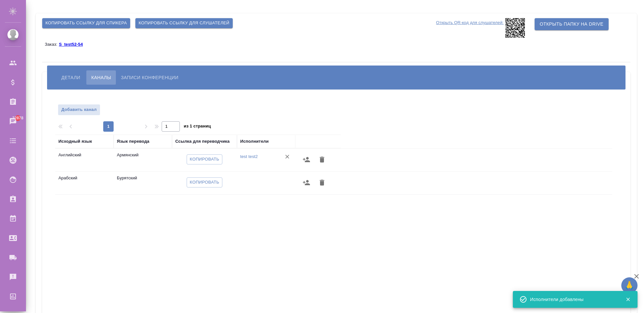 This screenshot has width=644, height=313. I want to click on td: Бурятский, so click(143, 183).